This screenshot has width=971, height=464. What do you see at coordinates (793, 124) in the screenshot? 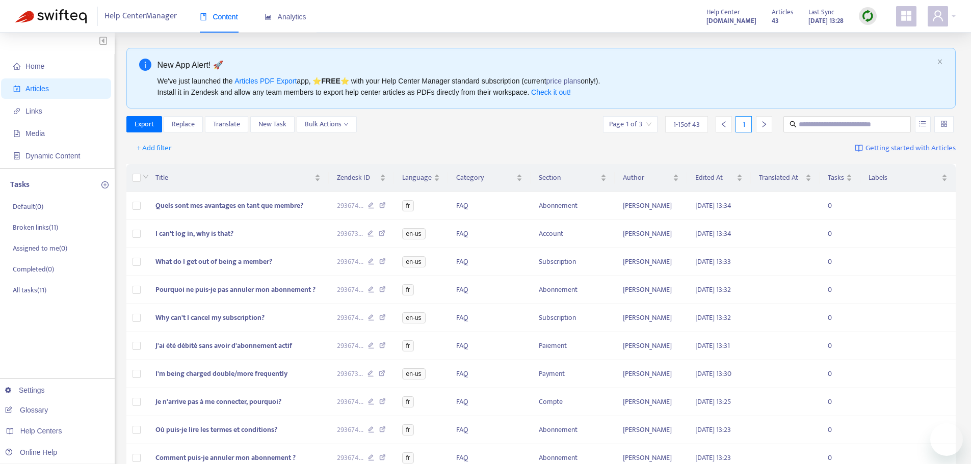
I see `span: search` at bounding box center [793, 124].